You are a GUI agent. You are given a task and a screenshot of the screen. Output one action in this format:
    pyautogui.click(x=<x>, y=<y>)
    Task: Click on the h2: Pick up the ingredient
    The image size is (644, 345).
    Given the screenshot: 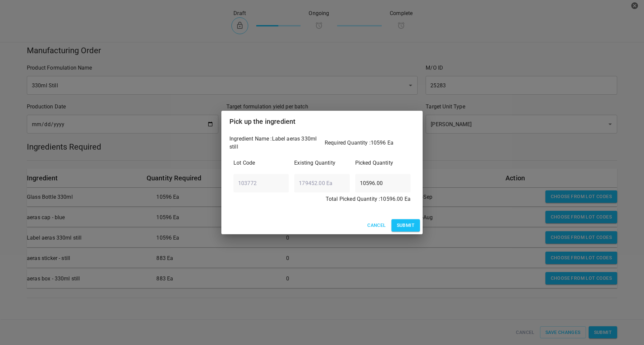 What is the action you would take?
    pyautogui.click(x=322, y=122)
    